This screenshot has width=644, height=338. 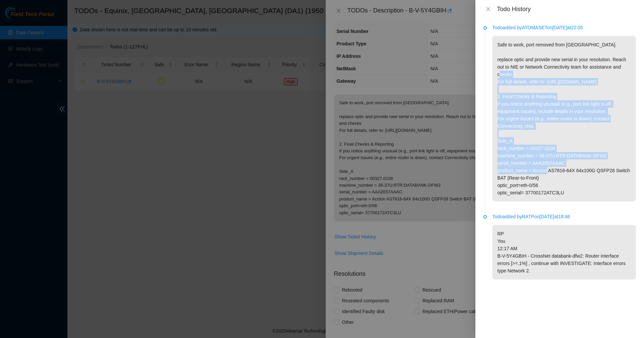 What do you see at coordinates (564, 252) in the screenshot?
I see `p: RP You 12:17 AM B-V-5Y4GBIH - CrossNet databank-dfw2: Router interface errors [>=.1%] , continue ...` at bounding box center [564, 252].